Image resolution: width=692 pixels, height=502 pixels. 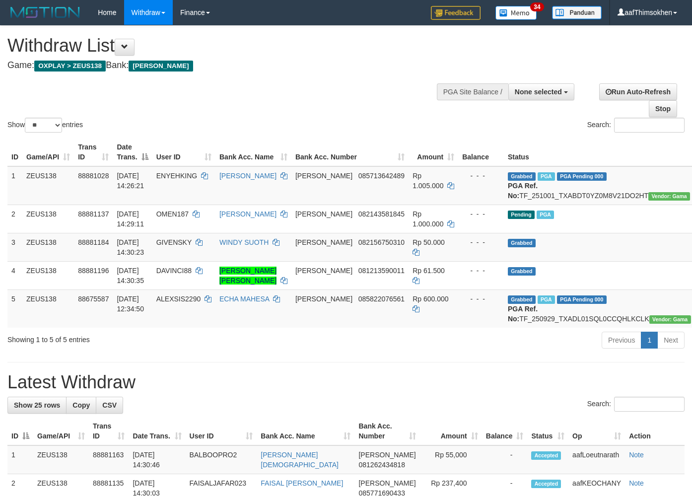 What do you see at coordinates (548, 431) in the screenshot?
I see `th: Status: activate to sort column ascending` at bounding box center [548, 431].